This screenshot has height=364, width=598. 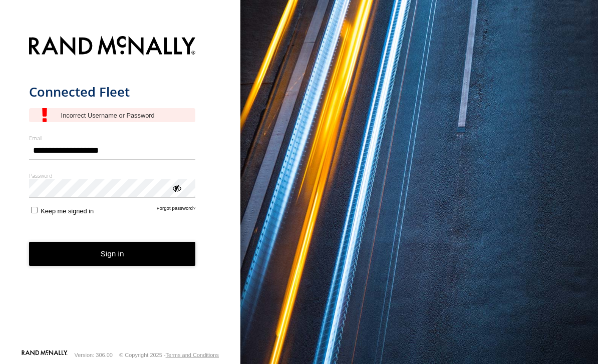 I want to click on button: Sign in, so click(x=112, y=254).